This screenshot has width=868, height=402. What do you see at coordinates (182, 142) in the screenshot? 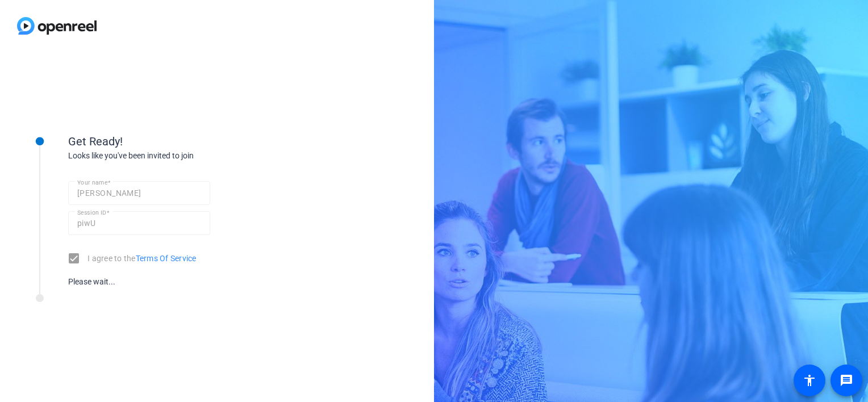
I see `div: Get Ready!` at bounding box center [182, 142].